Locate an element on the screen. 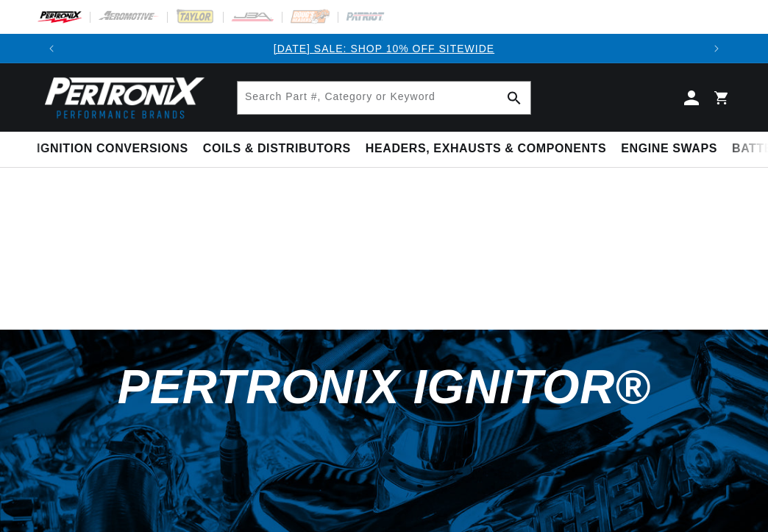  div: 1 of 3 is located at coordinates (384, 49).